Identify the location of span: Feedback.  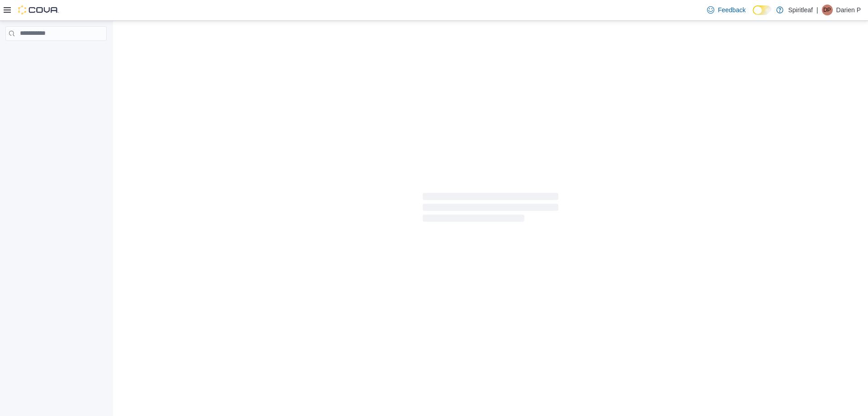
(731, 10).